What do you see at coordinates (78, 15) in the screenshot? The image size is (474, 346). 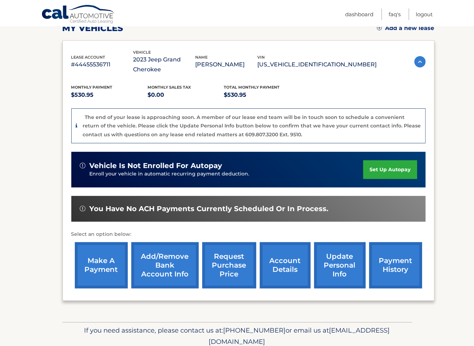 I see `a: Cal Automotive` at bounding box center [78, 15].